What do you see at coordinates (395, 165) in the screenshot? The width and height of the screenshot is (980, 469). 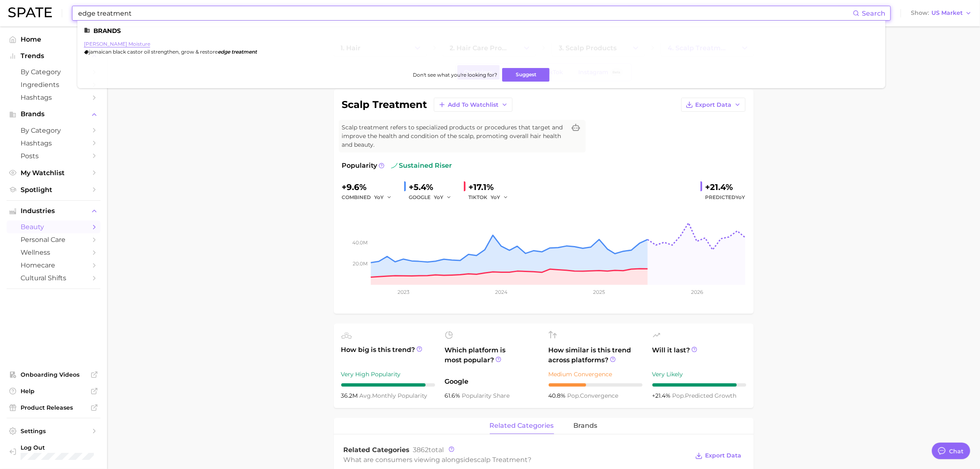 I see `img: sustained riser` at bounding box center [395, 165].